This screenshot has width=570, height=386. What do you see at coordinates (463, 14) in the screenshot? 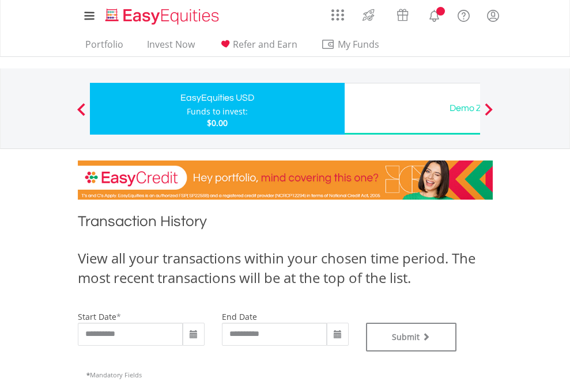
I see `a: FAQ's and Support` at bounding box center [463, 14].